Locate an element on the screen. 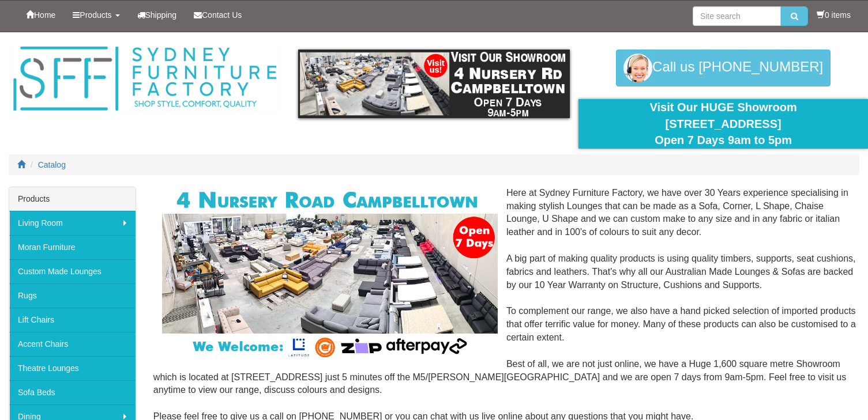 The image size is (868, 420). a: Contact Us is located at coordinates (217, 15).